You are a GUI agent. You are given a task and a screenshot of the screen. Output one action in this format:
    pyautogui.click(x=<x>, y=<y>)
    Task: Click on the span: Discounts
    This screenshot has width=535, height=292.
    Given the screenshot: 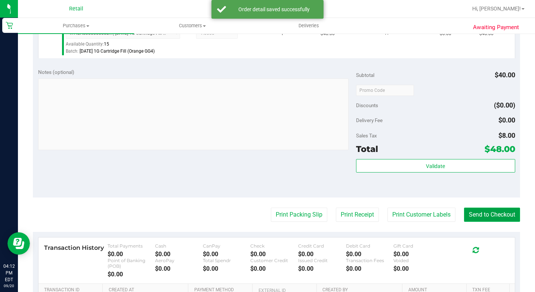 What is the action you would take?
    pyautogui.click(x=367, y=105)
    